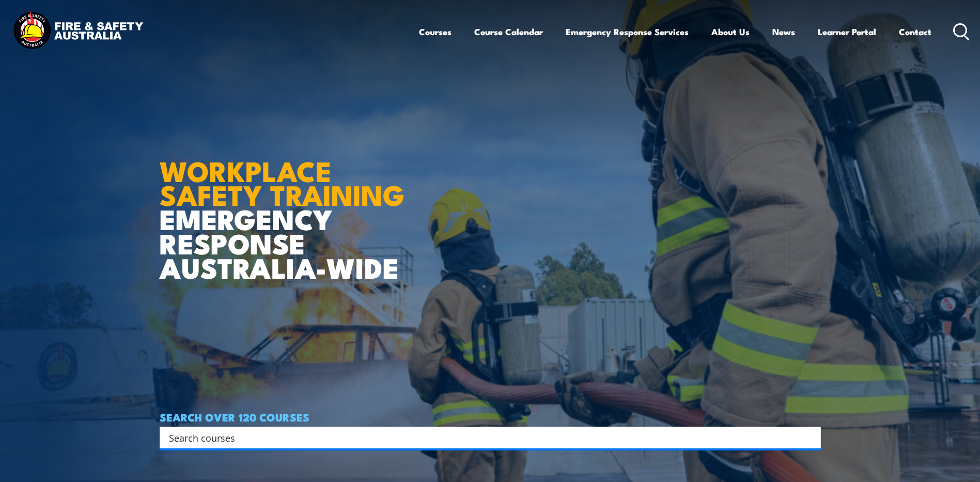 The image size is (980, 482). I want to click on button: Search magnifier button, so click(810, 437).